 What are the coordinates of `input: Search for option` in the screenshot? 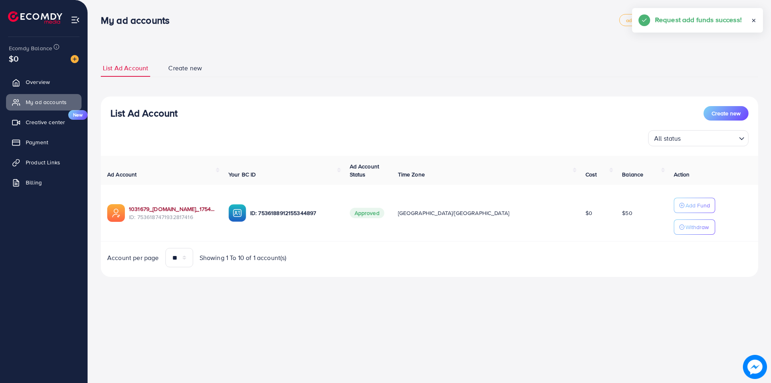 It's located at (710, 137).